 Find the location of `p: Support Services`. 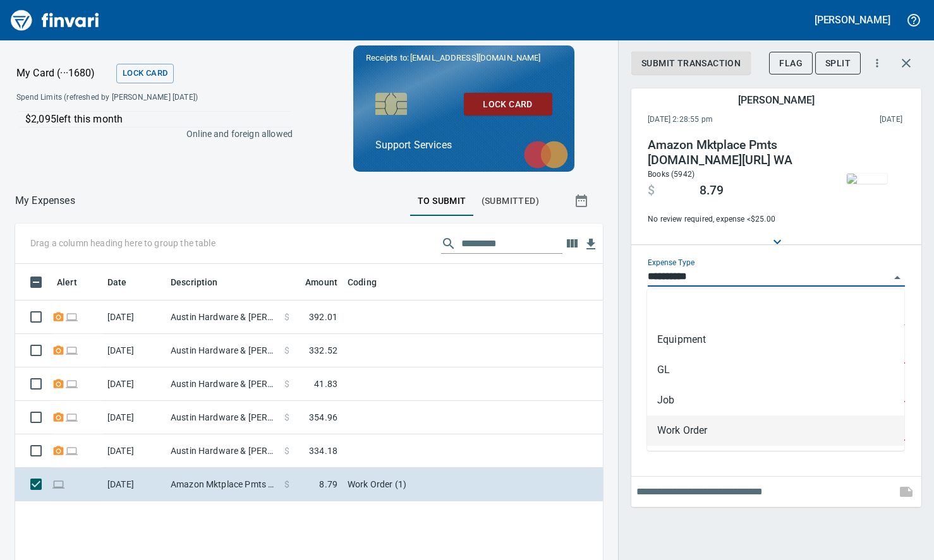

p: Support Services is located at coordinates (464, 145).